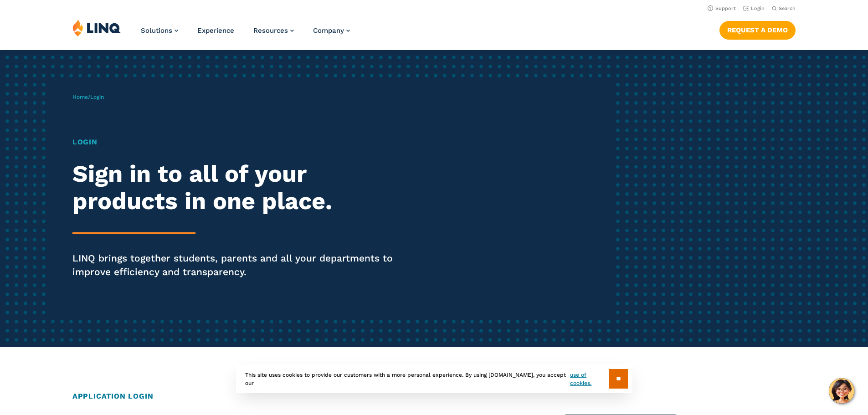 This screenshot has height=415, width=868. What do you see at coordinates (240, 188) in the screenshot?
I see `h2: Sign in to all of your products in one place.` at bounding box center [240, 188].